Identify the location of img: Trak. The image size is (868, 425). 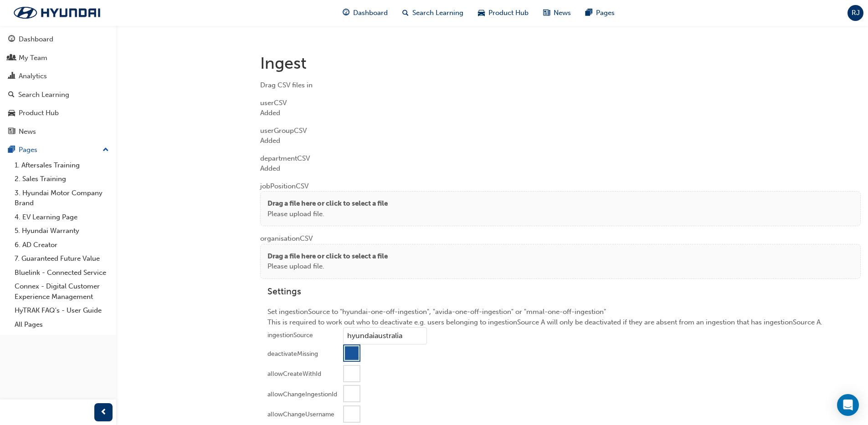
(57, 13).